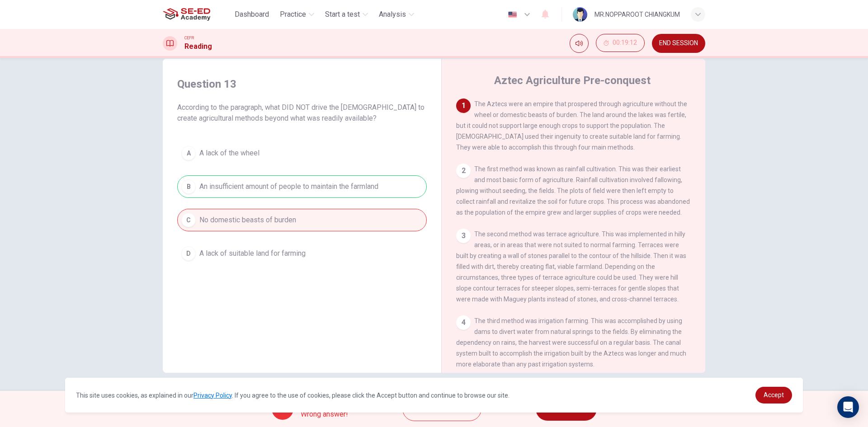 Image resolution: width=868 pixels, height=427 pixels. Describe the element at coordinates (580, 14) in the screenshot. I see `img: Profile picture` at that location.